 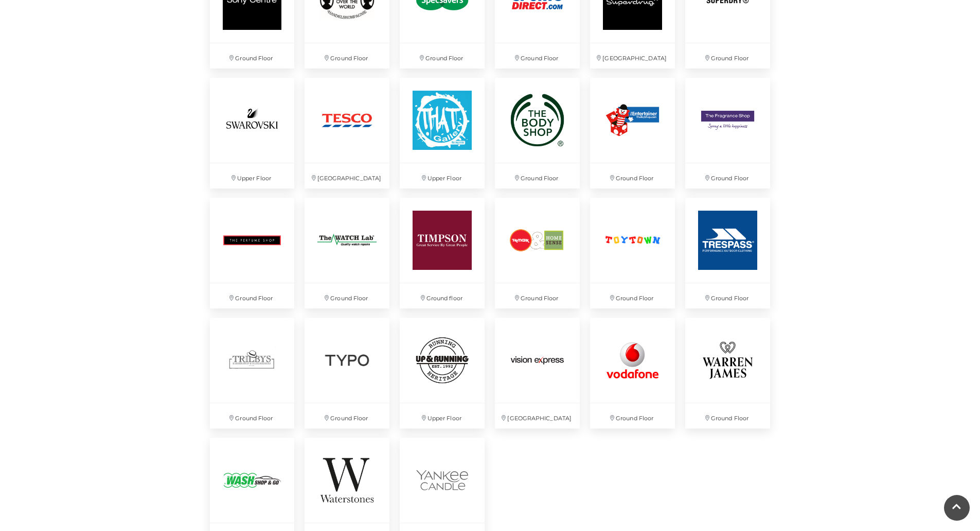 I want to click on p: Ground floor, so click(x=442, y=295).